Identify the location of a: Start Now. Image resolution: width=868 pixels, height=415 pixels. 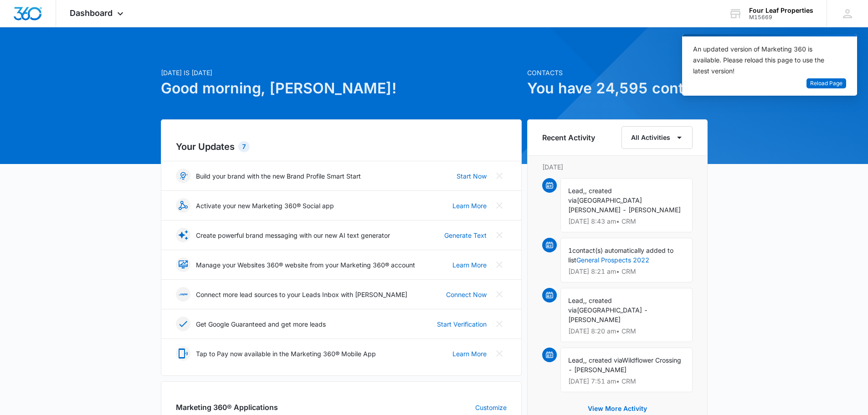
(472, 176).